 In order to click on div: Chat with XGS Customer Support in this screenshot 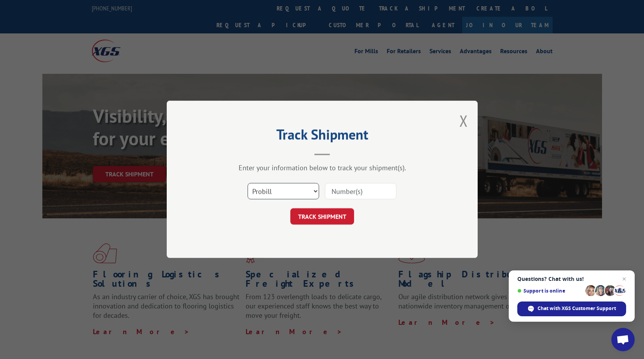, I will do `click(572, 309)`.